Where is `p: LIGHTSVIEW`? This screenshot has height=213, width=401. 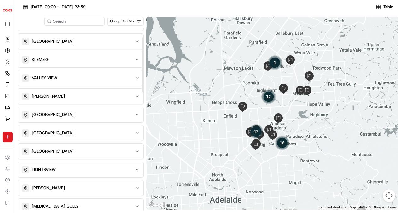
p: LIGHTSVIEW is located at coordinates (44, 169).